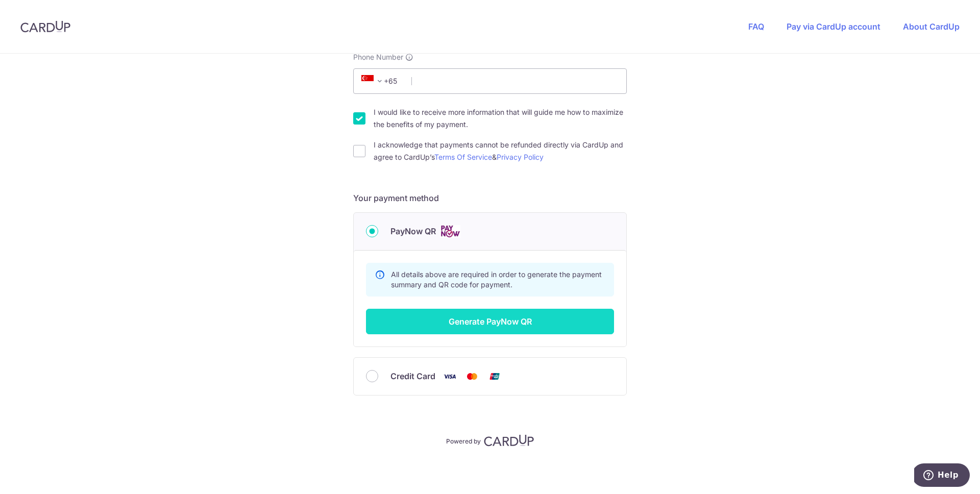  What do you see at coordinates (931, 27) in the screenshot?
I see `a: About CardUp` at bounding box center [931, 27].